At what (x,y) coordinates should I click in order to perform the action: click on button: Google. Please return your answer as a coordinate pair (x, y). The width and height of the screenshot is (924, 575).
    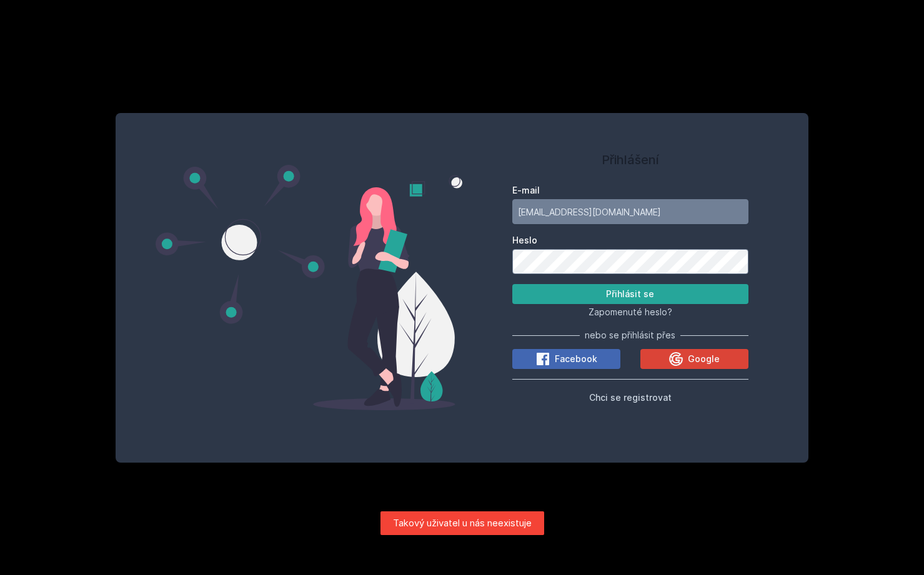
    Looking at the image, I should click on (694, 359).